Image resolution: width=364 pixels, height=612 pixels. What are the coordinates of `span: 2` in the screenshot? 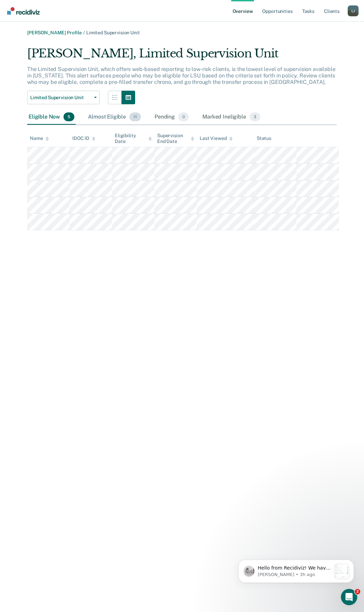 It's located at (357, 592).